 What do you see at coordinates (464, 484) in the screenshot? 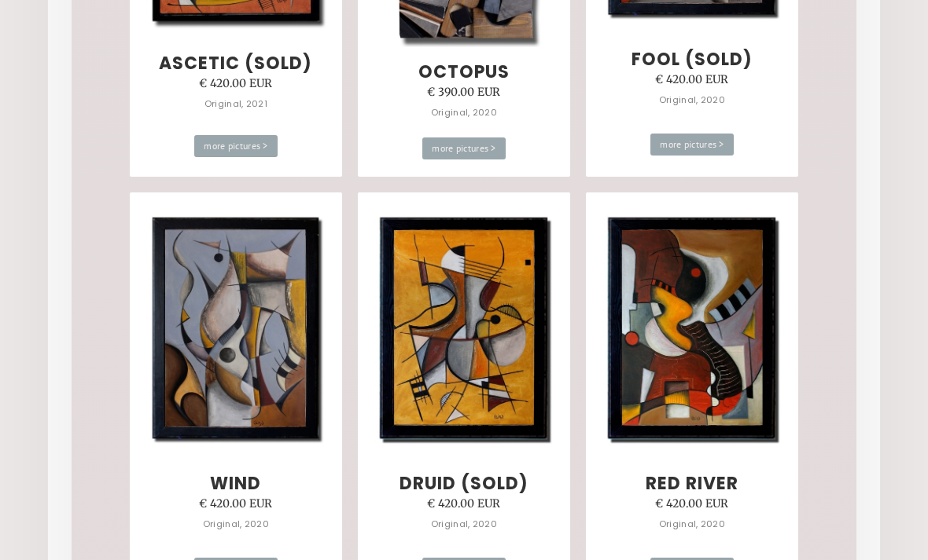
I see `h3: Druid (SOLD)` at bounding box center [464, 484].